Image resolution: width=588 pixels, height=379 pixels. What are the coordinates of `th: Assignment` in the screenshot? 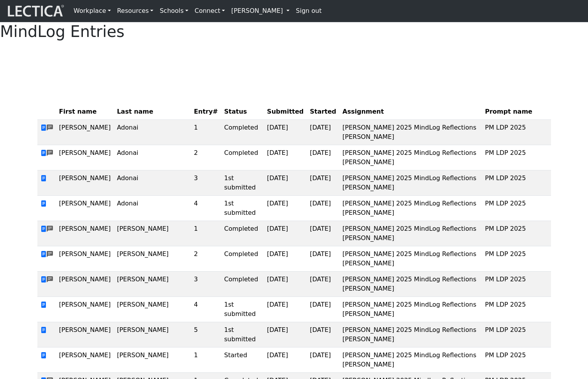 It's located at (411, 112).